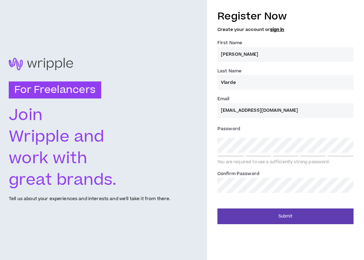 The width and height of the screenshot is (364, 260). What do you see at coordinates (228, 129) in the screenshot?
I see `span: Password` at bounding box center [228, 129].